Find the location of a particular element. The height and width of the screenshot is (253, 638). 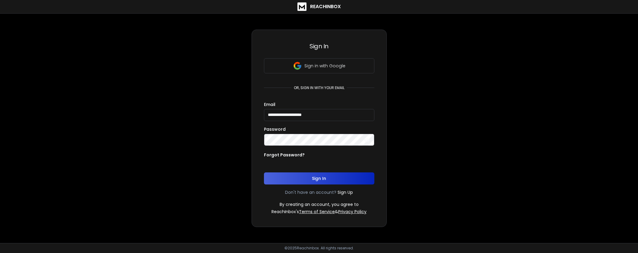

h1: ReachInbox is located at coordinates (326, 7).